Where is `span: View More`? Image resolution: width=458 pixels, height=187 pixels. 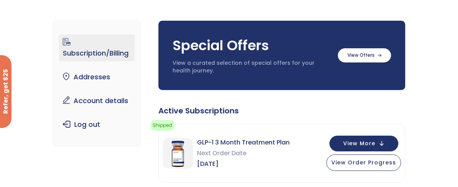
span: View More is located at coordinates (359, 143).